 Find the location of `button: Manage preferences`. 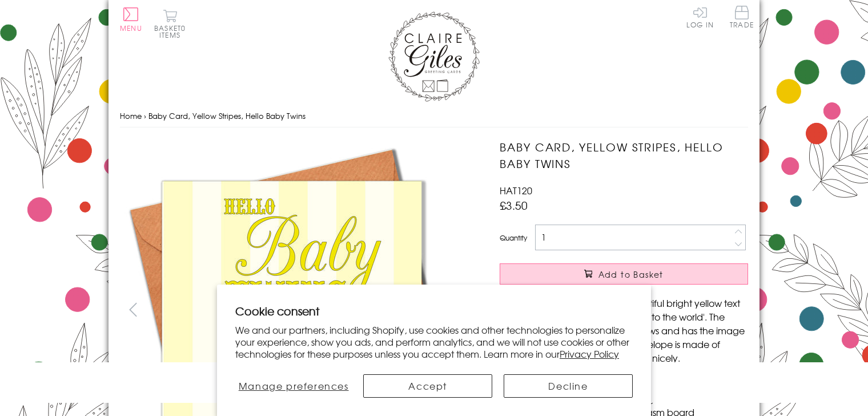

button: Manage preferences is located at coordinates (293, 386).